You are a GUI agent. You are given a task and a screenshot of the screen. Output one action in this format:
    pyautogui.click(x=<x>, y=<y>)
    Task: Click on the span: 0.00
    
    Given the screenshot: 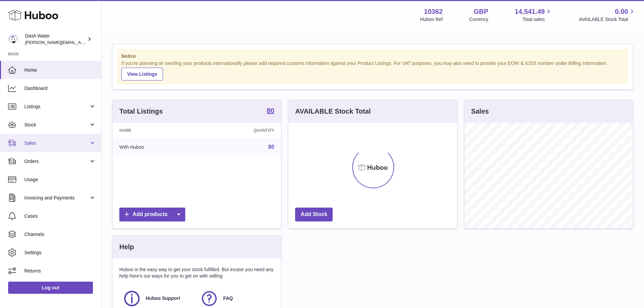 What is the action you would take?
    pyautogui.click(x=622, y=12)
    